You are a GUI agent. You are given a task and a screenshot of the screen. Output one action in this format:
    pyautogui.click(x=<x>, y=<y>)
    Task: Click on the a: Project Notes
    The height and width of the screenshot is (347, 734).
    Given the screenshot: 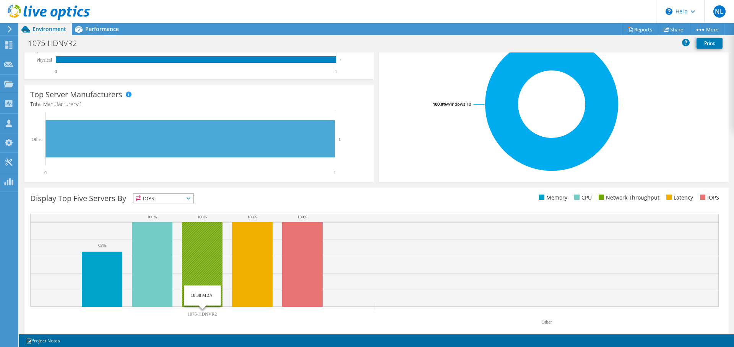 What is the action you would take?
    pyautogui.click(x=43, y=340)
    